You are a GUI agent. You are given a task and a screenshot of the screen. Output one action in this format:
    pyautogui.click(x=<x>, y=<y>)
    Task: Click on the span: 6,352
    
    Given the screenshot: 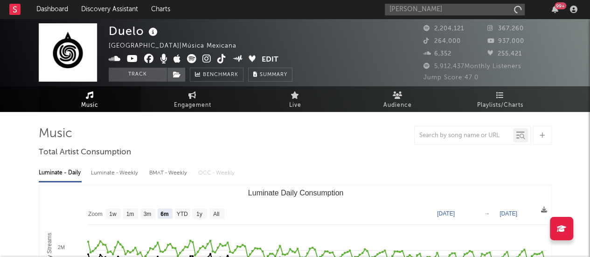 What is the action you would take?
    pyautogui.click(x=437, y=54)
    